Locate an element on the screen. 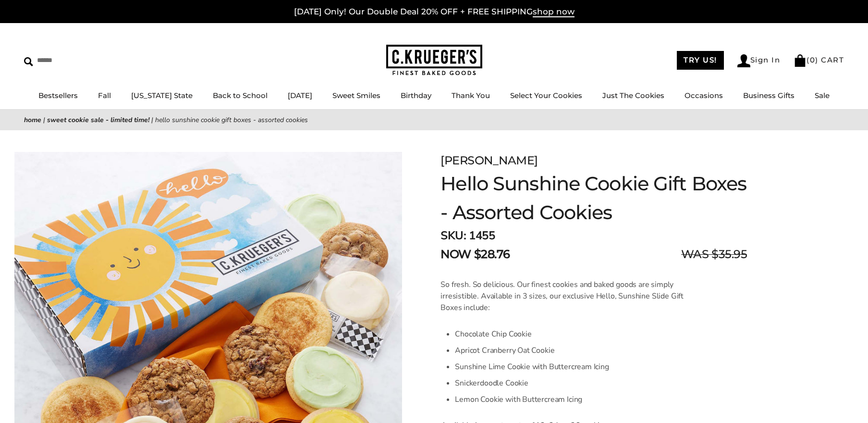 This screenshot has height=423, width=868. li: Snickerdoodle Cookie is located at coordinates (578, 383).